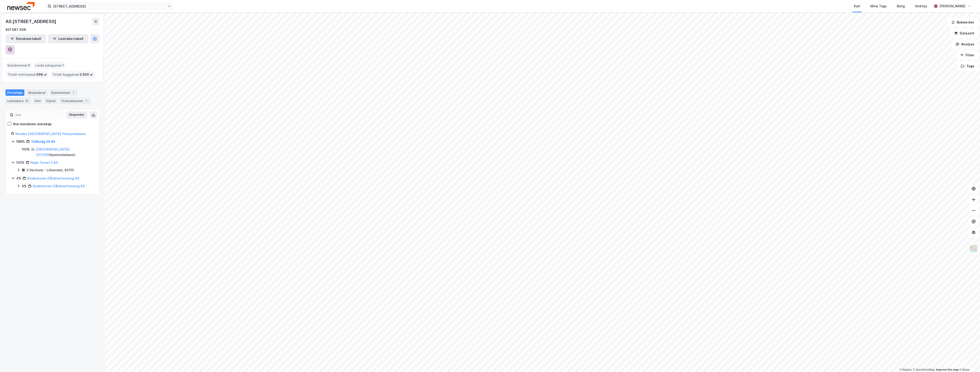  Describe the element at coordinates (879, 6) in the screenshot. I see `div: Mine Tags` at that location.